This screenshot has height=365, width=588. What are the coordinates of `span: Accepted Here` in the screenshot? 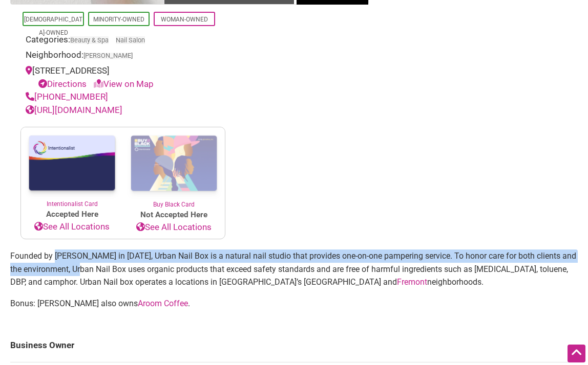 It's located at (72, 214).